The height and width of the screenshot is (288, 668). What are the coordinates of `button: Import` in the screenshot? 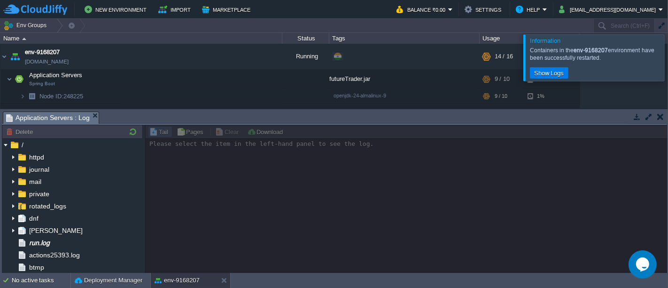 It's located at (176, 9).